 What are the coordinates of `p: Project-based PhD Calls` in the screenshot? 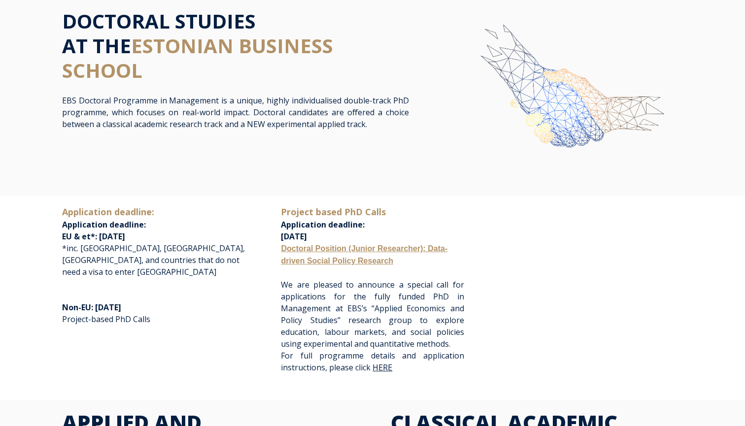 It's located at (153, 313).